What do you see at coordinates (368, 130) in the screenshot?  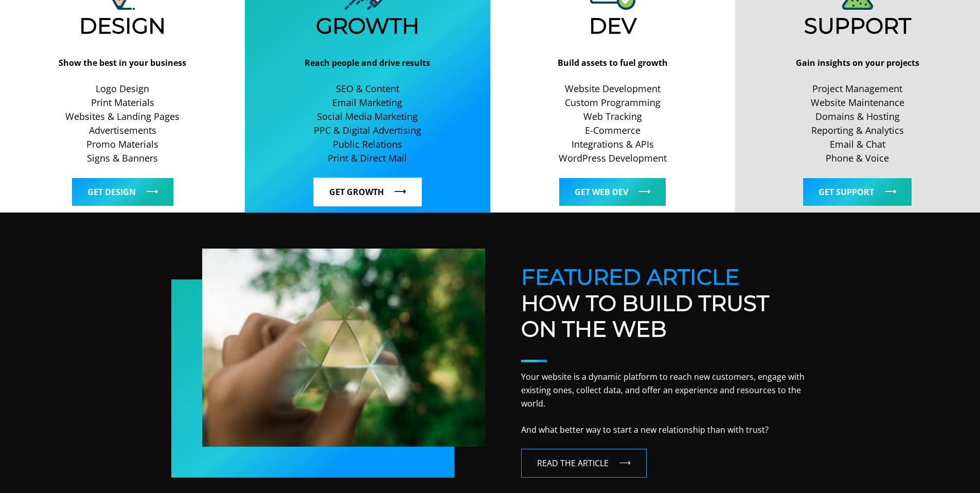 I see `a: PPC & Digital Advertising` at bounding box center [368, 130].